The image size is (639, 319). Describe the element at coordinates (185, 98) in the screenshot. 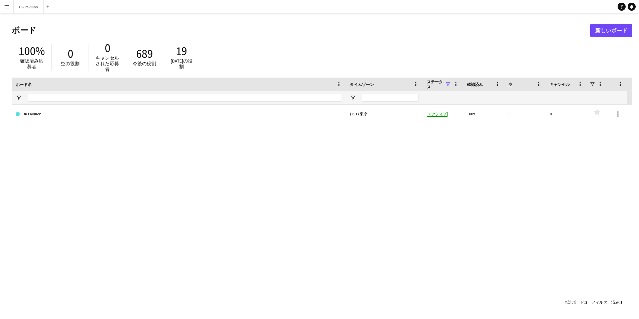

I see `input: ボード名 フィルター入力` at that location.